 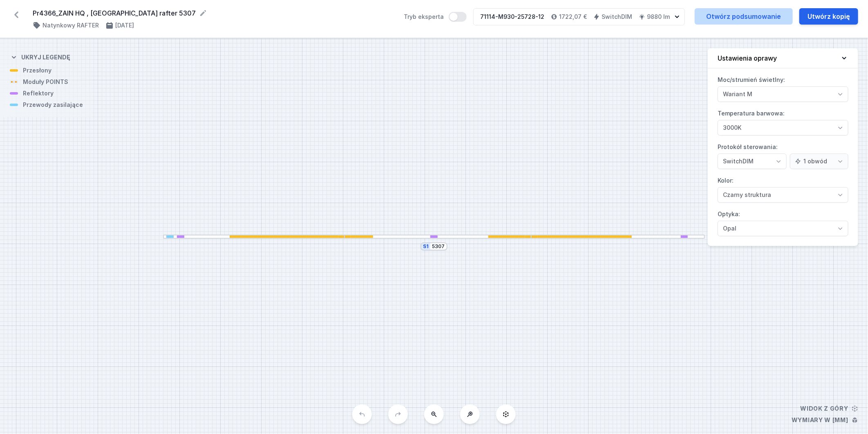 I want to click on label: Moc/strumień świetlny:, so click(x=783, y=88).